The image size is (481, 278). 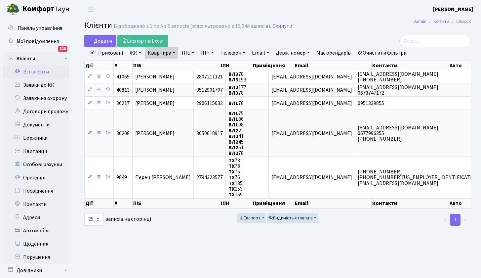 What do you see at coordinates (193, 26) in the screenshot?
I see `div: Відображено з 1 по 5 з 5 записів (відфільтровано з 15,044 записів).` at bounding box center [193, 26].